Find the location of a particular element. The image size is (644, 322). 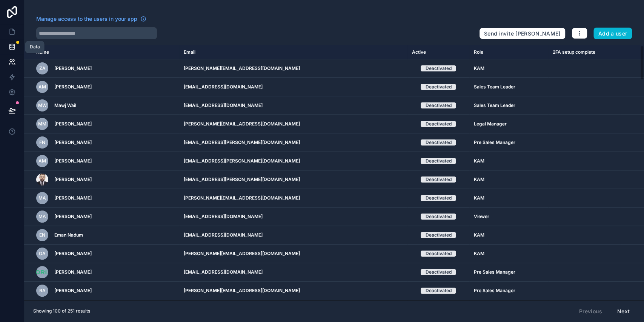

a: Manage access to the users in your app is located at coordinates (91, 18).